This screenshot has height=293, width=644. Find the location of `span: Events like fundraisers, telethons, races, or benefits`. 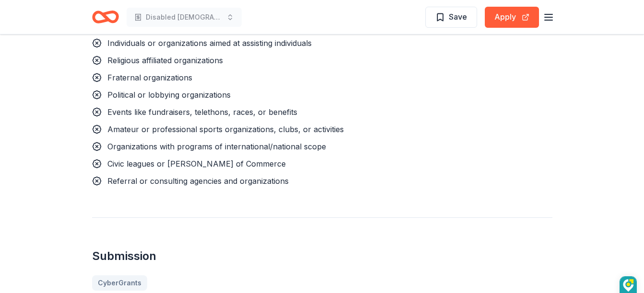

span: Events like fundraisers, telethons, races, or benefits is located at coordinates (202, 112).